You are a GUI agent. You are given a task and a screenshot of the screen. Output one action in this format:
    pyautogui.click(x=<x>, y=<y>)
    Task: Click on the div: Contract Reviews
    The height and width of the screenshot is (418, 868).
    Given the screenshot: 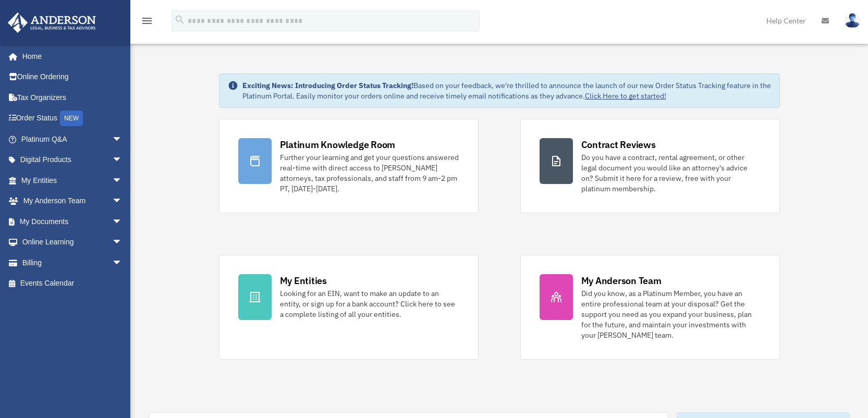 What is the action you would take?
    pyautogui.click(x=619, y=144)
    